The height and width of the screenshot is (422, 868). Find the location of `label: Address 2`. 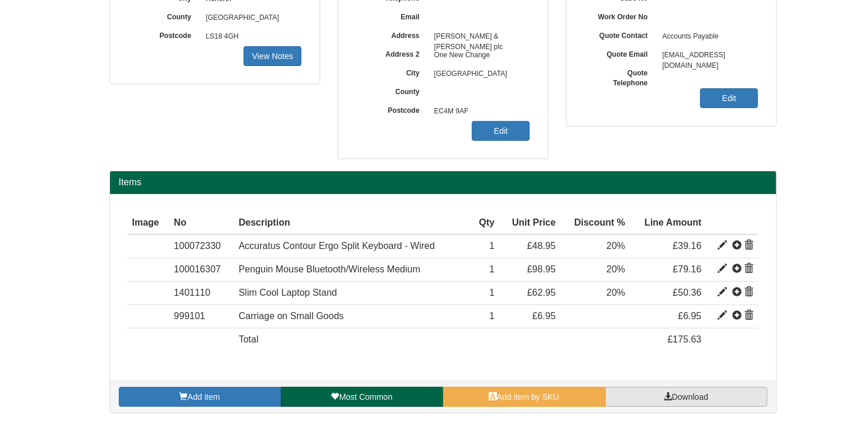

label: Address 2 is located at coordinates (392, 53).